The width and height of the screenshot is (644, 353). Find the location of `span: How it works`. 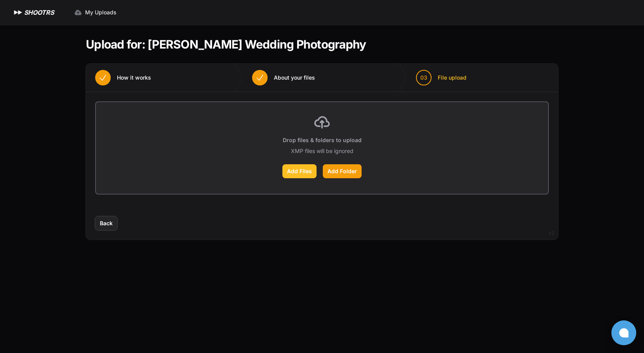

span: How it works is located at coordinates (134, 78).